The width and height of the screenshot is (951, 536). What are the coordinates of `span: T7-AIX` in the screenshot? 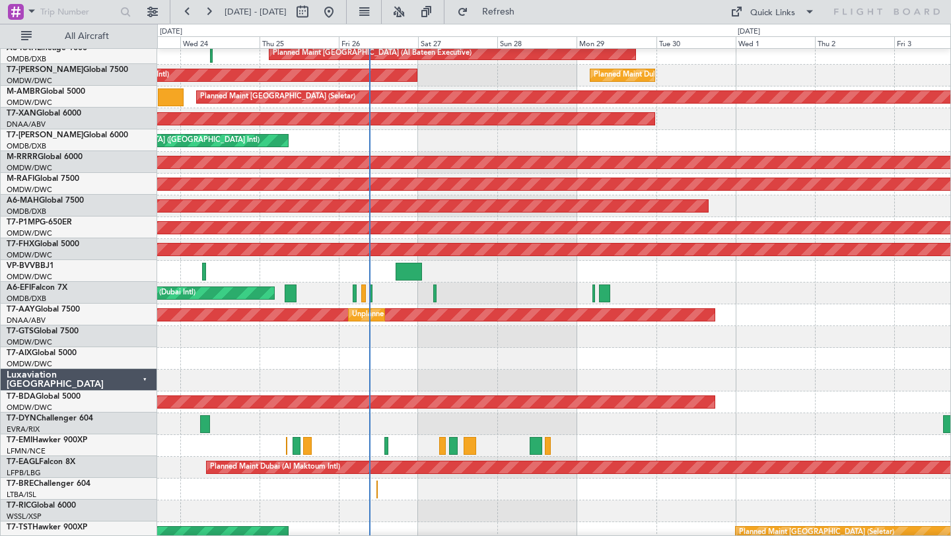 It's located at (19, 353).